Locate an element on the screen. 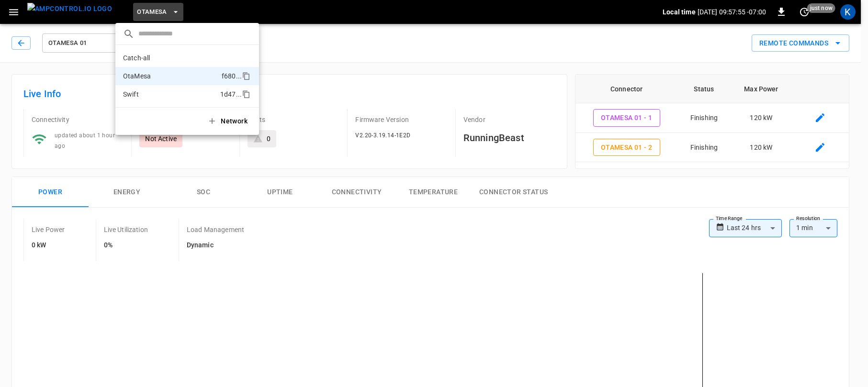  button: Network is located at coordinates (228, 121).